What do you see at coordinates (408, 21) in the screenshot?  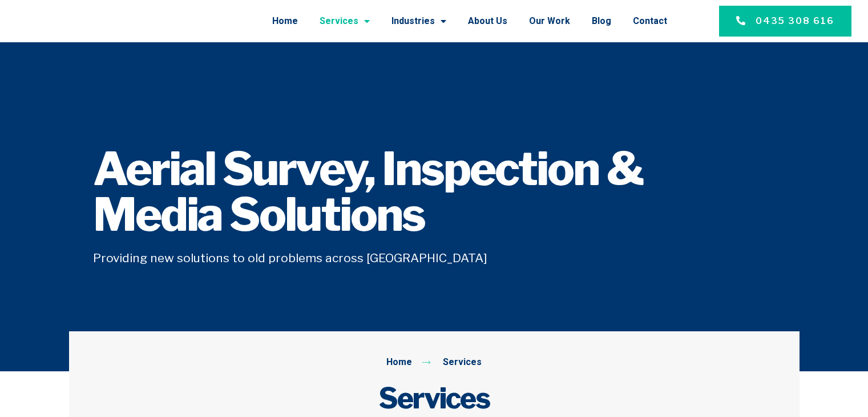 I see `nav: Menu` at bounding box center [408, 21].